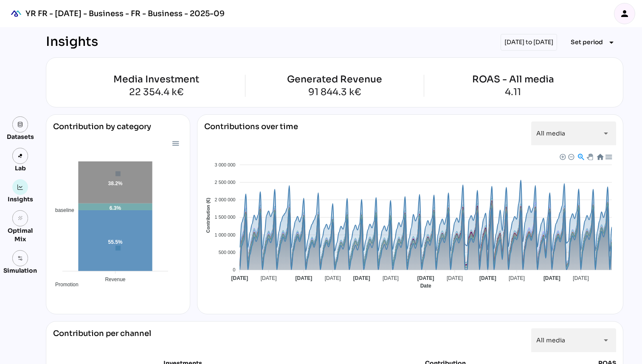 This screenshot has width=642, height=364. Describe the element at coordinates (115, 279) in the screenshot. I see `tspan: Revenue` at that location.